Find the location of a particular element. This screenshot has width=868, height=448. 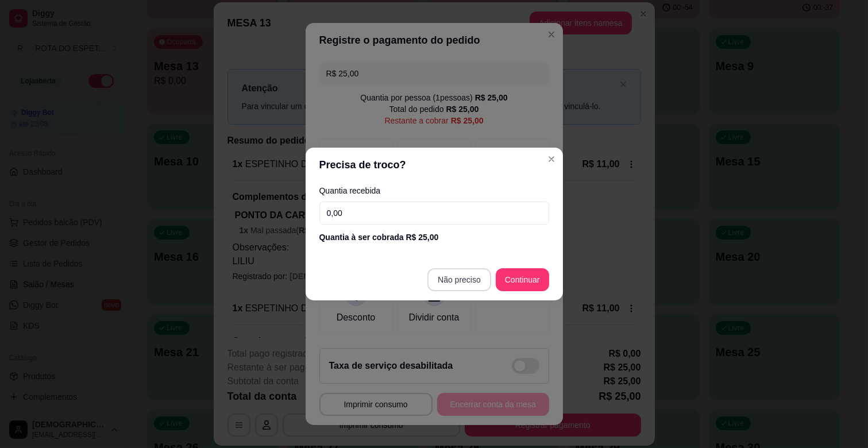

header: Precisa de troco? is located at coordinates (434, 165).